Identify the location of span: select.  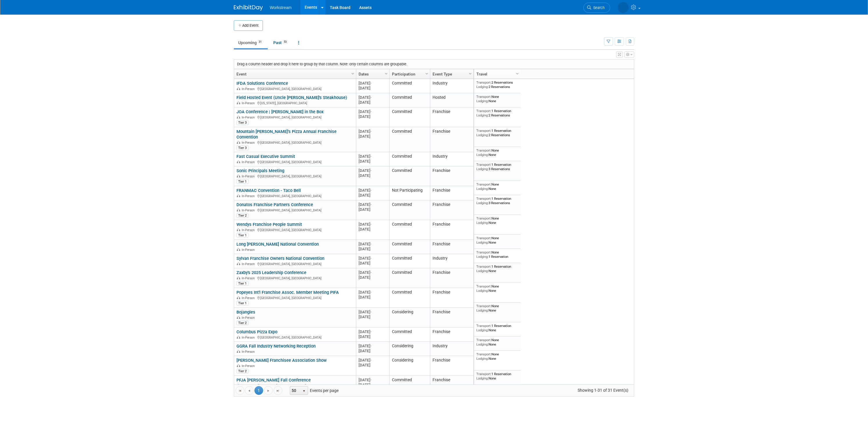
(304, 391).